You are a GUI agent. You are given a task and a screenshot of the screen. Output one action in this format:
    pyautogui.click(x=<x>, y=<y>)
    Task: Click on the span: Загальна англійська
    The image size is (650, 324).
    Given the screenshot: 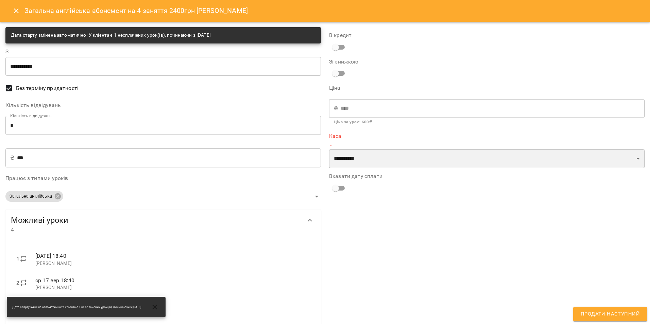 What is the action you would take?
    pyautogui.click(x=31, y=197)
    